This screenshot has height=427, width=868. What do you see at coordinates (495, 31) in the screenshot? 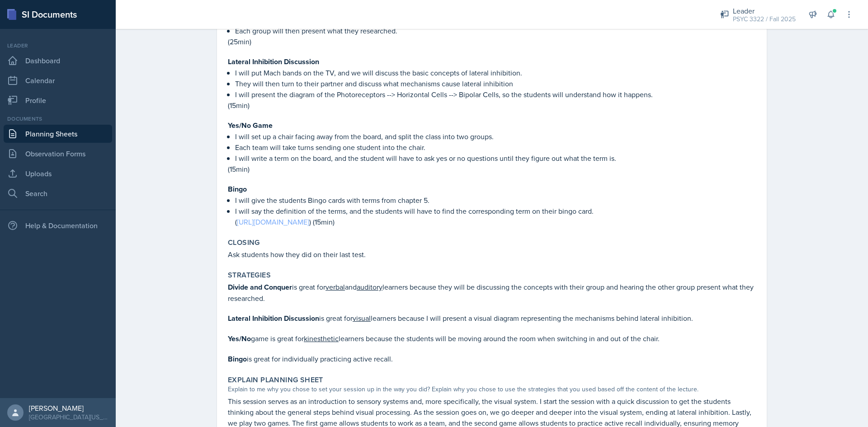
I see `p: Each group will then present what they researched.` at bounding box center [495, 31].